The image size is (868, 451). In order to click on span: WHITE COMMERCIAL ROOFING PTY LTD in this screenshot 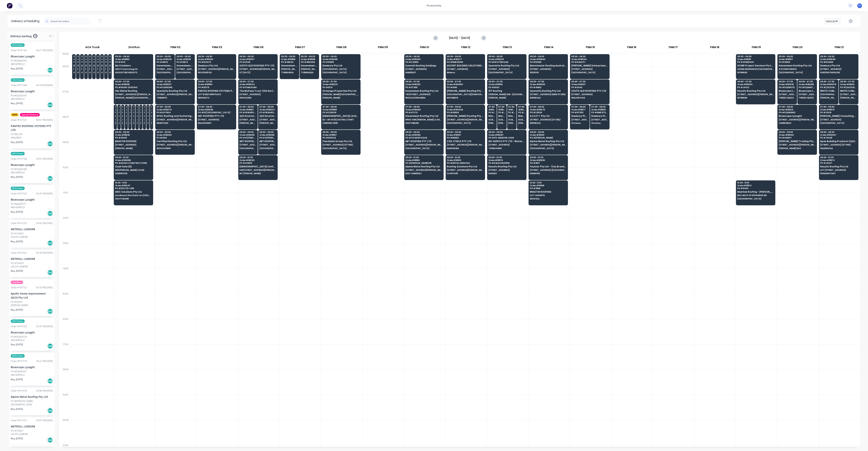, I will do `click(829, 91)`.